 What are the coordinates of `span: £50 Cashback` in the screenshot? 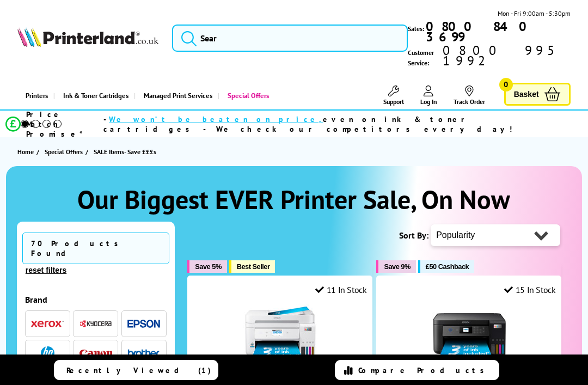 It's located at (447, 266).